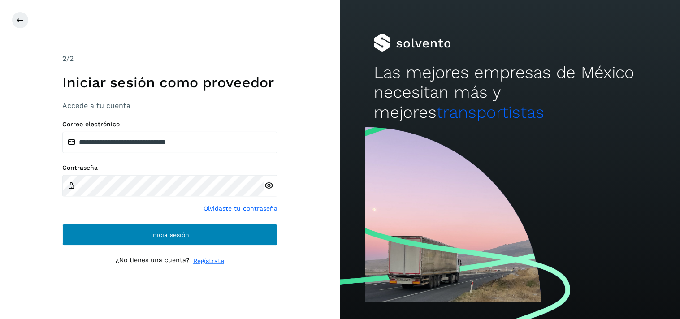  What do you see at coordinates (170, 105) in the screenshot?
I see `h3: Accede a tu cuenta` at bounding box center [170, 105].